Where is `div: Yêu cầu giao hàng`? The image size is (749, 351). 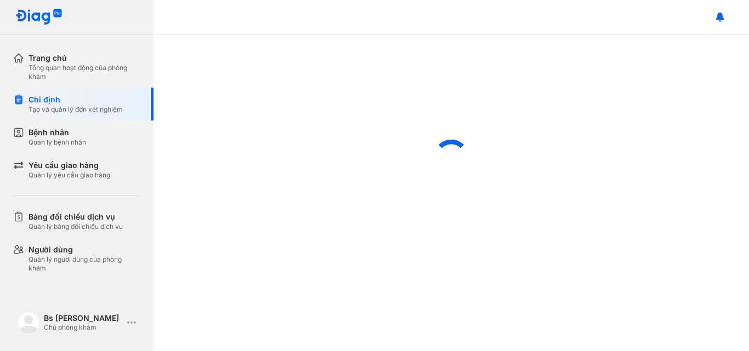 div: Yêu cầu giao hàng is located at coordinates (69, 166).